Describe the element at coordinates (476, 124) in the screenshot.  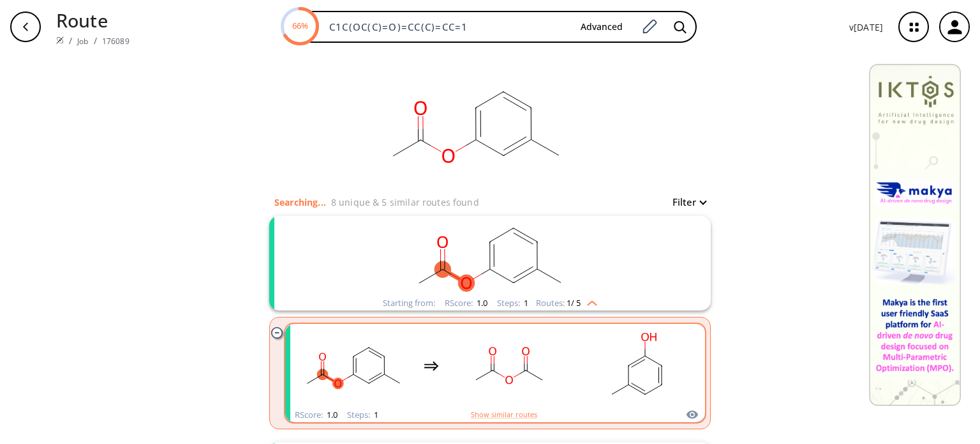
I see `svg: C1C(OC(C)=O)=CC(C)=CC=1` at that location.